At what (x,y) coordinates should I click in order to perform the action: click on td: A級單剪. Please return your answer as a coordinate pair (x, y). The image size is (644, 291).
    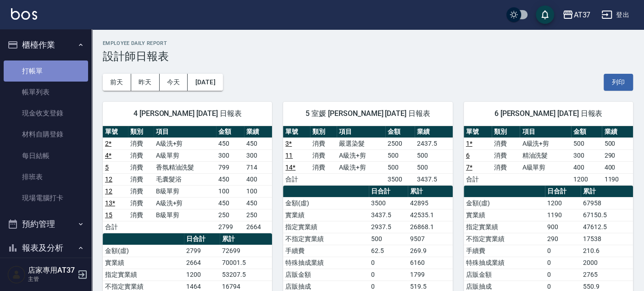
    Looking at the image, I should click on (185, 155).